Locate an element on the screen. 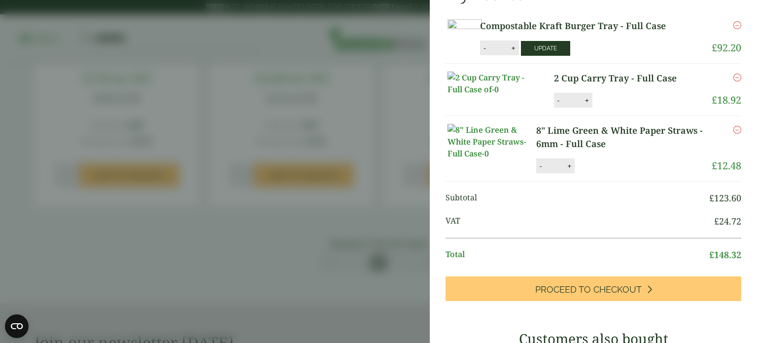  span: Subtotal is located at coordinates (577, 198).